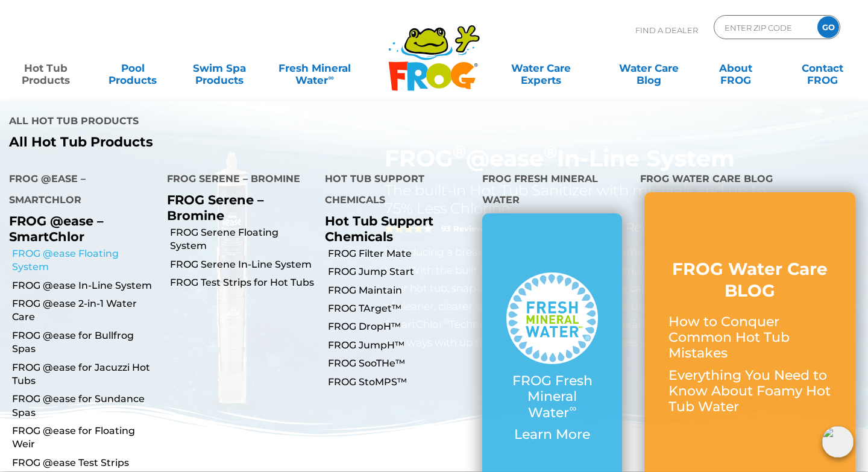 This screenshot has width=868, height=472. I want to click on a: FROG Water Care BLOG How to Conquer Common Hot Tub Mistakes Everything You Need to Know About Foa..., so click(750, 339).